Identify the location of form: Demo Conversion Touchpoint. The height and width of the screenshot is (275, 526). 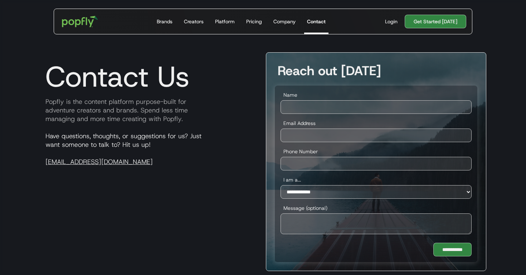
(376, 174).